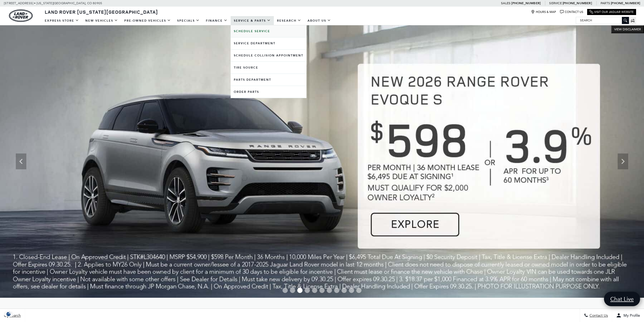  What do you see at coordinates (322, 290) in the screenshot?
I see `span: Go to slide 6` at bounding box center [322, 290].